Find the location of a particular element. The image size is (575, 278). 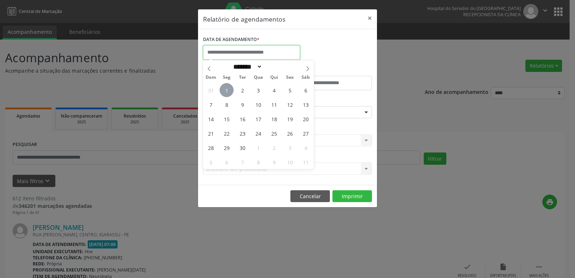

span: Setembro 6, 2025 is located at coordinates (306, 90).